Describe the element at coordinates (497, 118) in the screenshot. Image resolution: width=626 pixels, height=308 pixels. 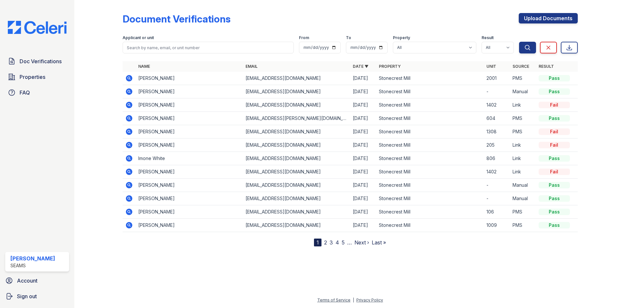
I see `td: 604` at that location.